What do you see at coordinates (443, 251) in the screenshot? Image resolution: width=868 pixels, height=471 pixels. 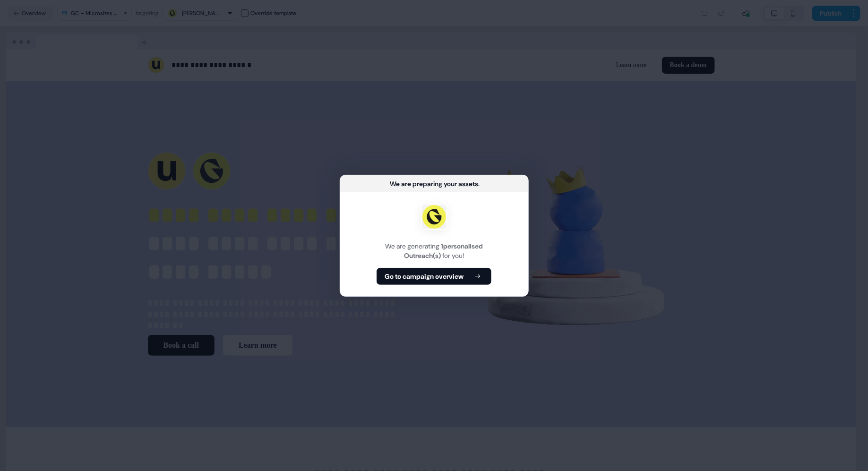 I see `b: 1 personalised Outreach(s)` at bounding box center [443, 251].